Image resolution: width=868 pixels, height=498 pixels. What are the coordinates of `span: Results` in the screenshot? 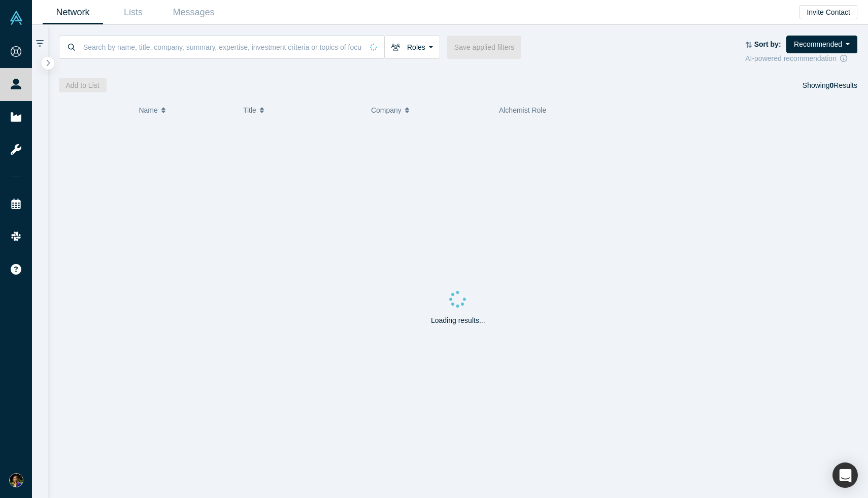 It's located at (844, 86).